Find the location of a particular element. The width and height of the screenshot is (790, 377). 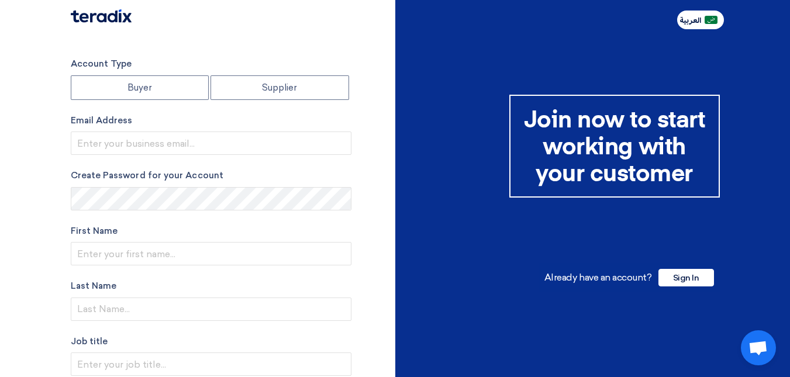

label: Buyer is located at coordinates (140, 88).